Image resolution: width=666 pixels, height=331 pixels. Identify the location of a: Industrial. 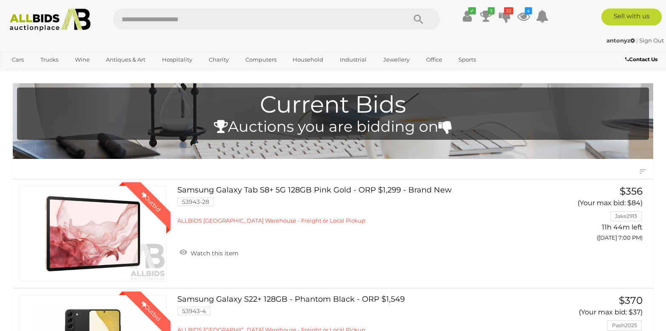
(353, 60).